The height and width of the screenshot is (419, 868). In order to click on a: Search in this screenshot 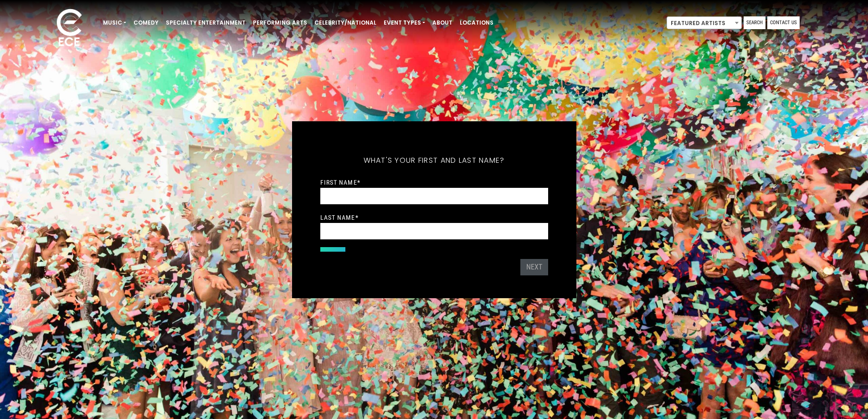, I will do `click(754, 23)`.